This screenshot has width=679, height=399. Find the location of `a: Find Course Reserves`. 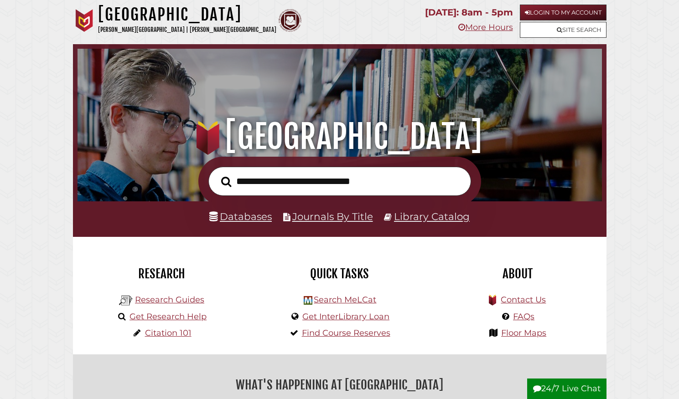

a: Find Course Reserves is located at coordinates (346, 333).